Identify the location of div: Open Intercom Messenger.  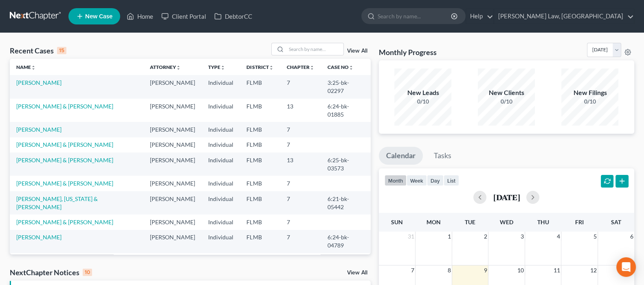
(626, 267).